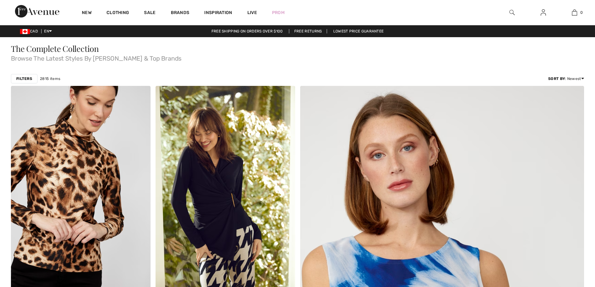 The image size is (595, 287). What do you see at coordinates (544, 13) in the screenshot?
I see `a: Sign In` at bounding box center [544, 13].